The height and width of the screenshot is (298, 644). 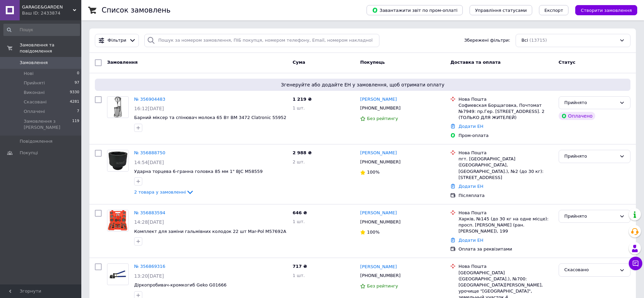 What do you see at coordinates (554, 10) in the screenshot?
I see `span: Експорт` at bounding box center [554, 10].